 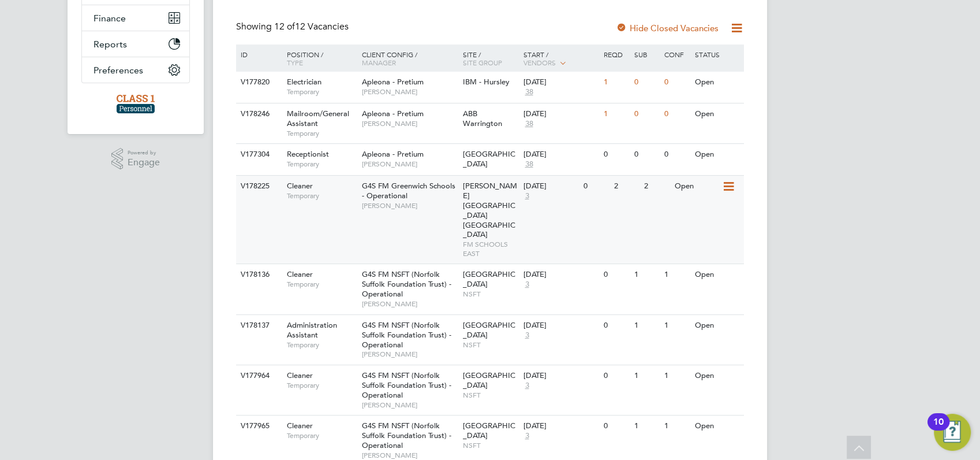 What do you see at coordinates (135, 104) in the screenshot?
I see `img: class1personnel-logo-retina.png` at bounding box center [135, 104].